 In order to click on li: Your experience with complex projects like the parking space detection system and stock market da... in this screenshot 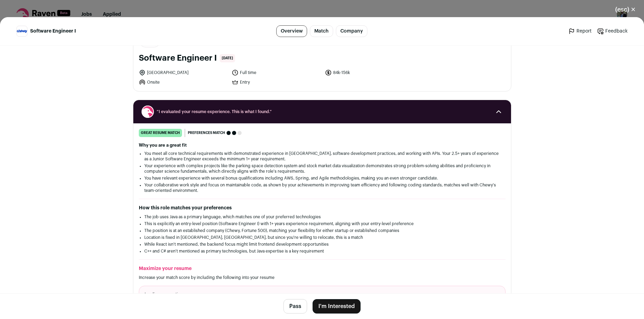, I will do `click(322, 168)`.